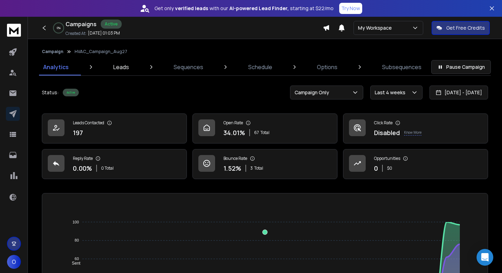 This screenshot has width=502, height=273. Describe the element at coordinates (234, 133) in the screenshot. I see `p: 34.01 %` at that location.